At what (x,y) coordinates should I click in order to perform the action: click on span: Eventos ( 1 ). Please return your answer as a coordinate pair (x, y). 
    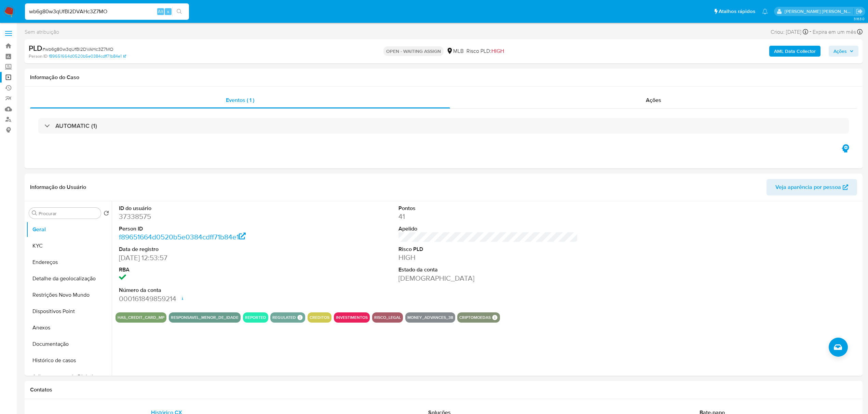
    Looking at the image, I should click on (240, 100).